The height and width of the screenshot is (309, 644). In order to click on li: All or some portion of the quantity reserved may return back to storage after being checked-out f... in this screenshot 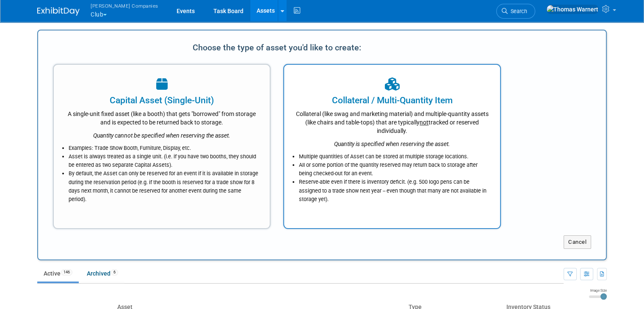, I will do `click(395, 169)`.